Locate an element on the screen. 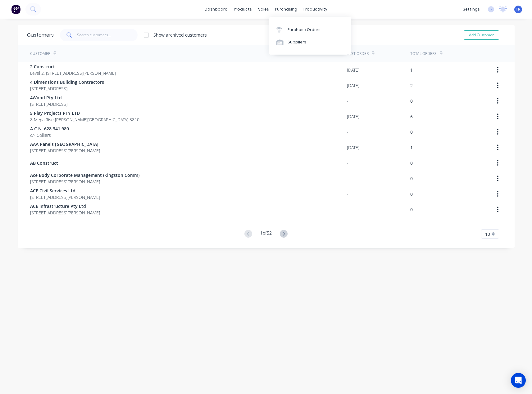 The width and height of the screenshot is (532, 394). div: sales is located at coordinates (264, 10).